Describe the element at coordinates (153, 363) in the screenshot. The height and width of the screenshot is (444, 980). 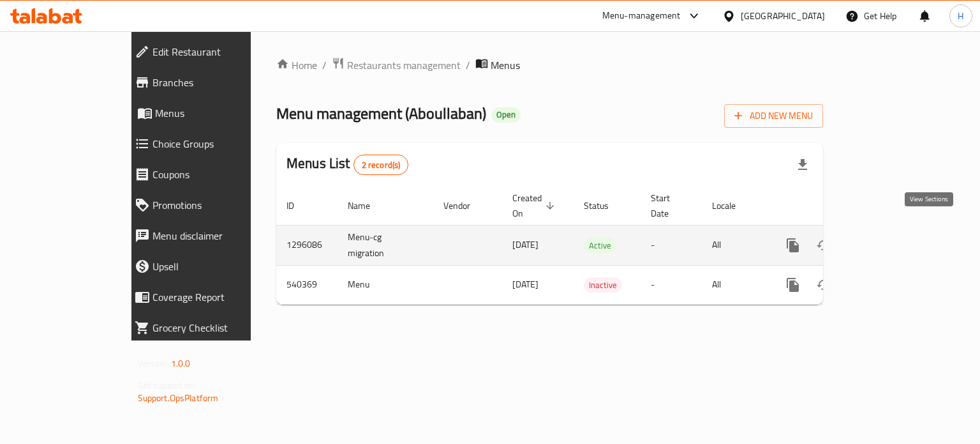
I see `span: Version:` at that location.